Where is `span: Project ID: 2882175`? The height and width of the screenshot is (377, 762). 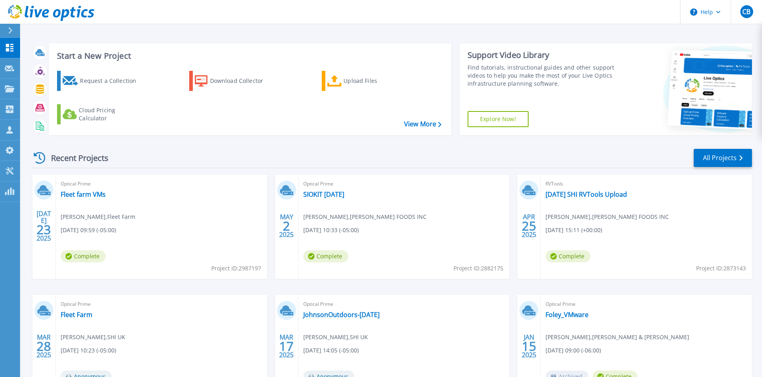
span: Project ID: 2882175 is located at coordinates (479, 268).